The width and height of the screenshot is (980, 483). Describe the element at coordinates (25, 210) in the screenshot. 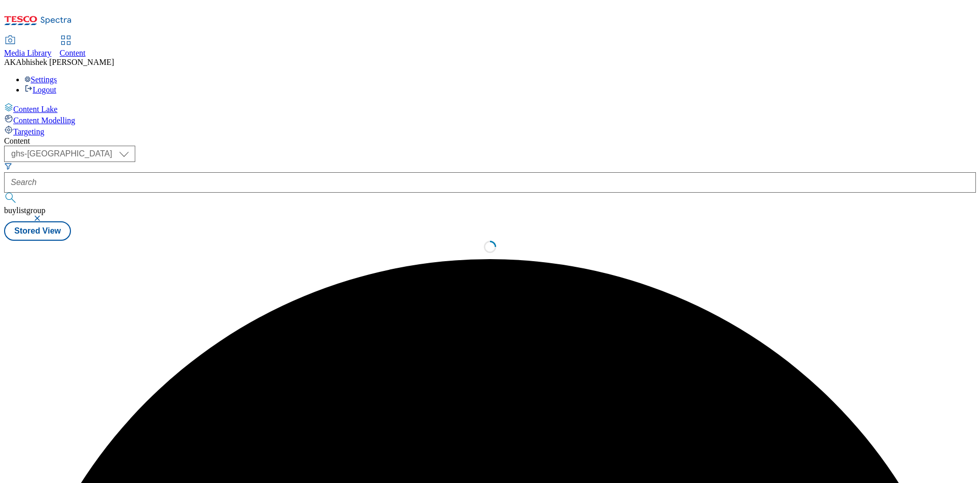

I see `span: buylistgroup` at that location.